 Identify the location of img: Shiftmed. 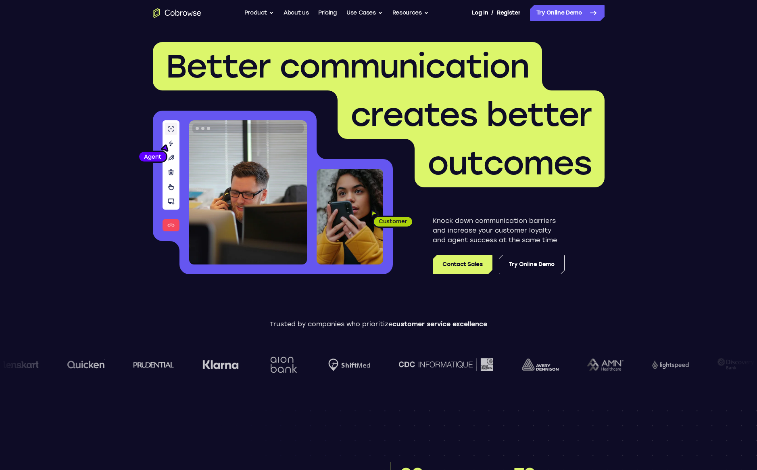
(349, 364).